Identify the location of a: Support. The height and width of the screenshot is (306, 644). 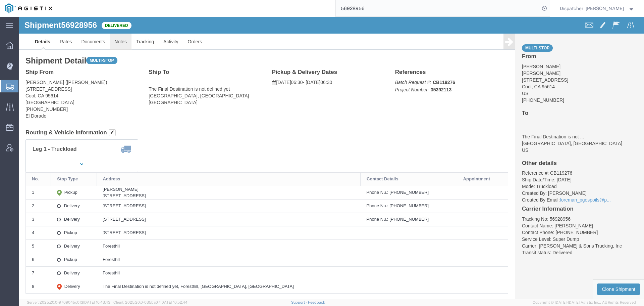
(300, 302).